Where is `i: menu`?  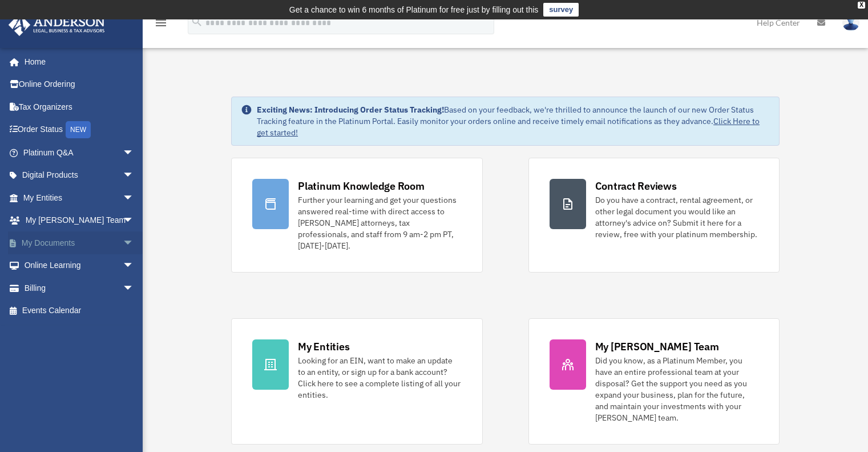 i: menu is located at coordinates (161, 23).